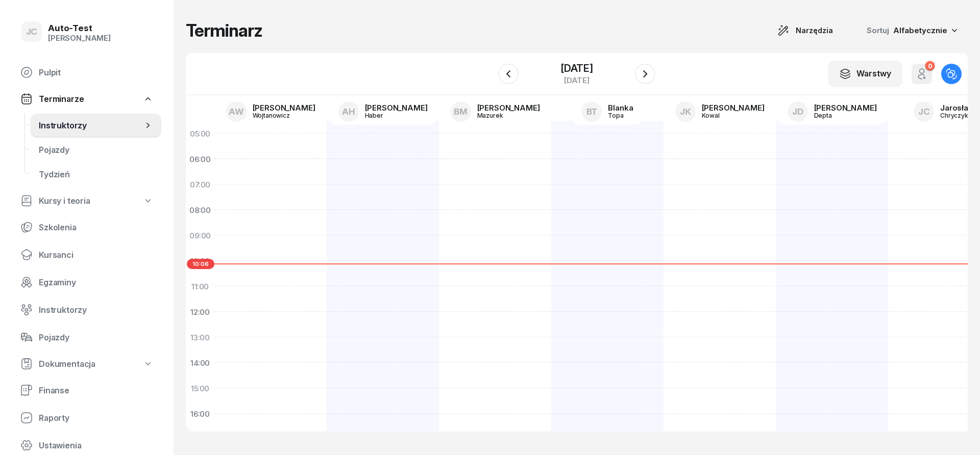 The width and height of the screenshot is (980, 455). What do you see at coordinates (839, 115) in the screenshot?
I see `div: Depta` at bounding box center [839, 115].